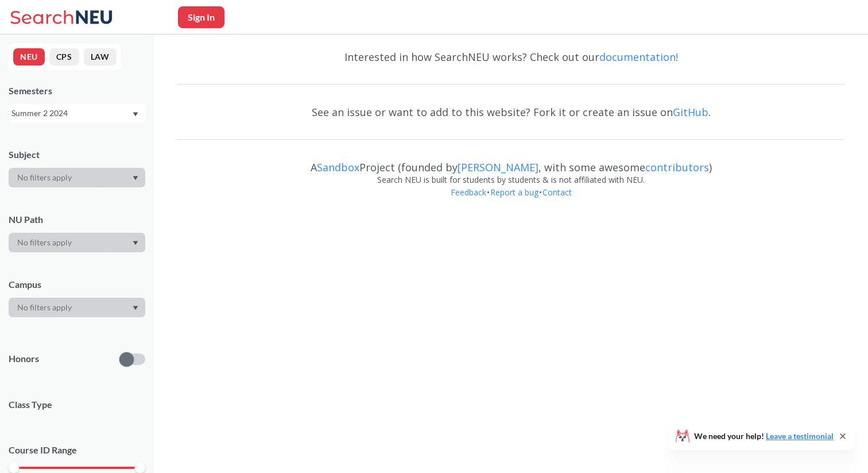 This screenshot has width=868, height=473. Describe the element at coordinates (77, 113) in the screenshot. I see `div: Summer 2 2024Dropdown arrow` at that location.